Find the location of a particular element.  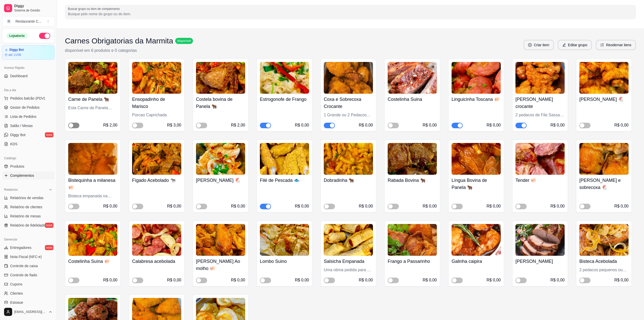

button: Alterar Status is located at coordinates (45, 36).